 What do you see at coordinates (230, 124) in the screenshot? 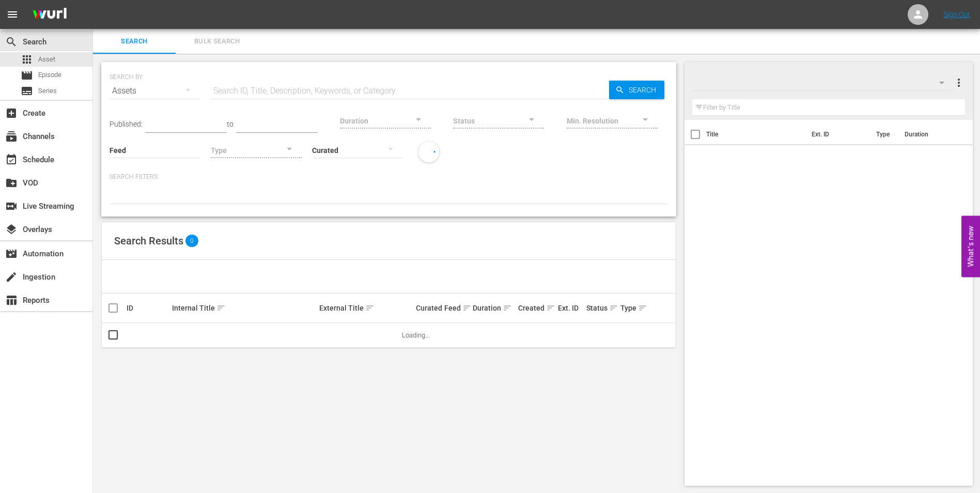
I see `span: to` at bounding box center [230, 124].